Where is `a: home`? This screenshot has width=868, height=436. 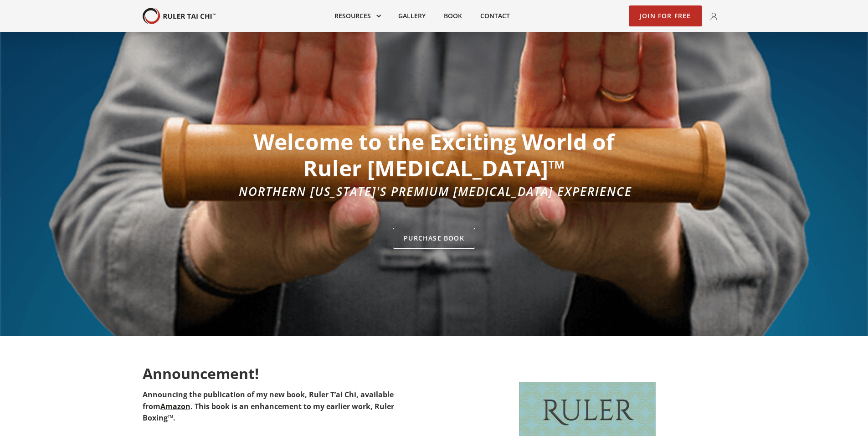
a: home is located at coordinates (179, 16).